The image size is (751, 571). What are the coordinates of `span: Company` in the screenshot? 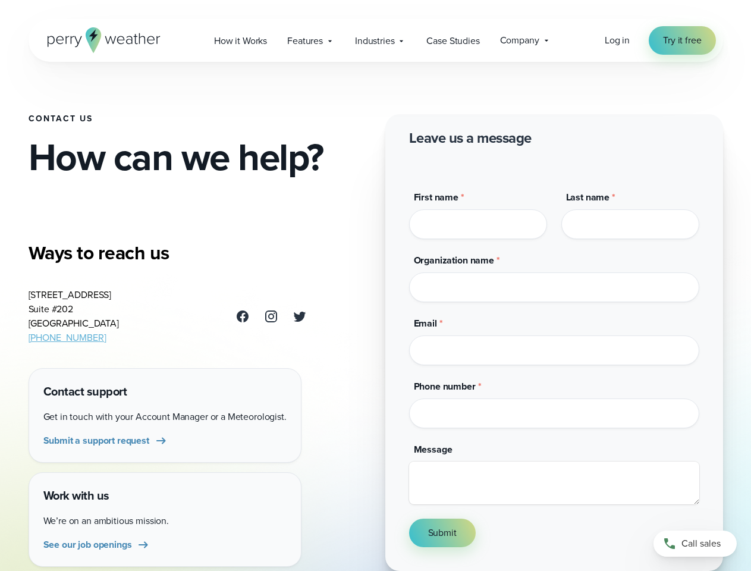 It's located at (520, 40).